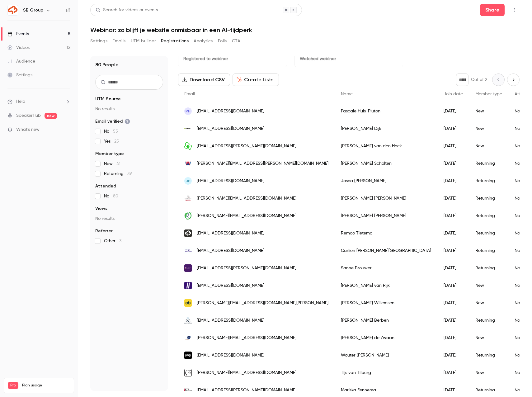 The height and width of the screenshot is (397, 532). I want to click on img: 2digits.nl, so click(188, 286).